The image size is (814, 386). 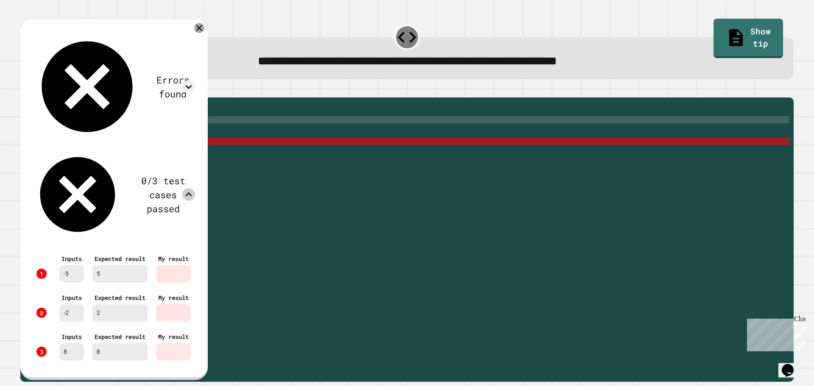 What do you see at coordinates (42, 274) in the screenshot?
I see `div: 1` at bounding box center [42, 274].